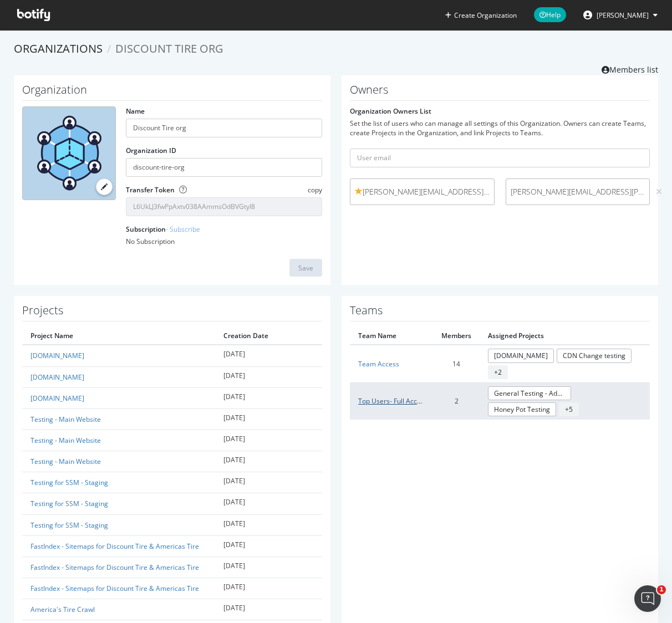 This screenshot has height=623, width=672. I want to click on h1: Teams, so click(500, 313).